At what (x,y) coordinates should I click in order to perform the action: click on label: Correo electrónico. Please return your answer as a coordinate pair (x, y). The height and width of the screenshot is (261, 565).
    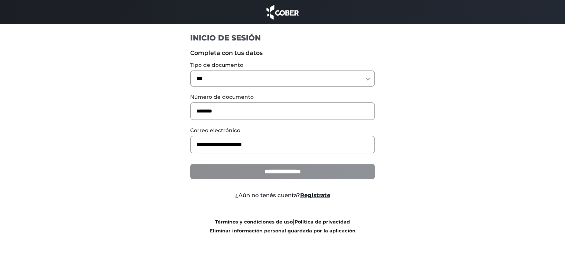
    Looking at the image, I should click on (282, 130).